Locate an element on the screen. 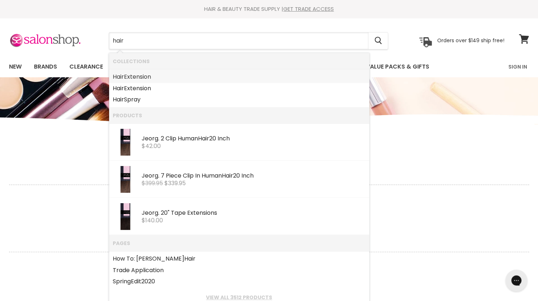 This screenshot has width=538, height=301. a: Value Packs & Gifts is located at coordinates (398, 67).